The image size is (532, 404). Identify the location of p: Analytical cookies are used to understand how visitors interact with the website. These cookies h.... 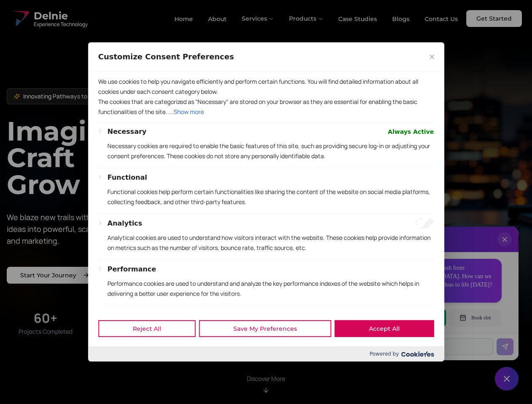
(270, 243).